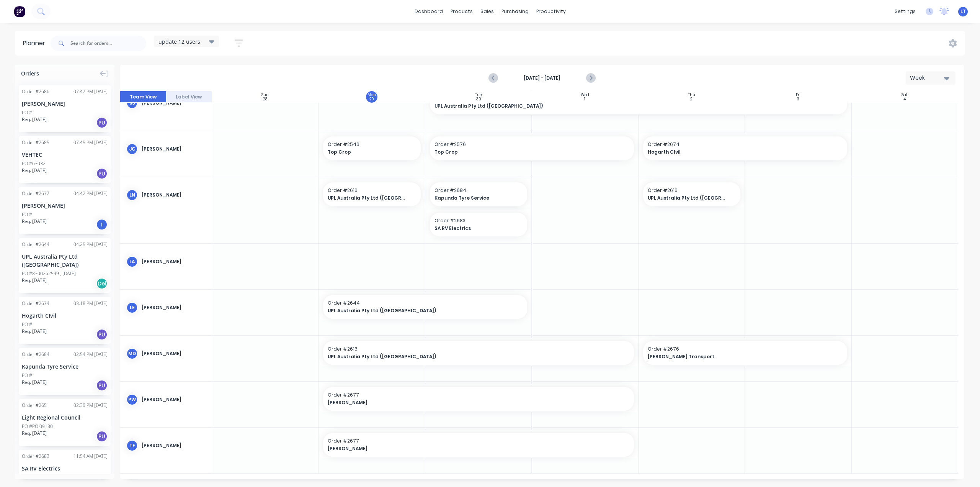 The width and height of the screenshot is (980, 487). Describe the element at coordinates (36, 143) in the screenshot. I see `div: Order # 2685` at that location.